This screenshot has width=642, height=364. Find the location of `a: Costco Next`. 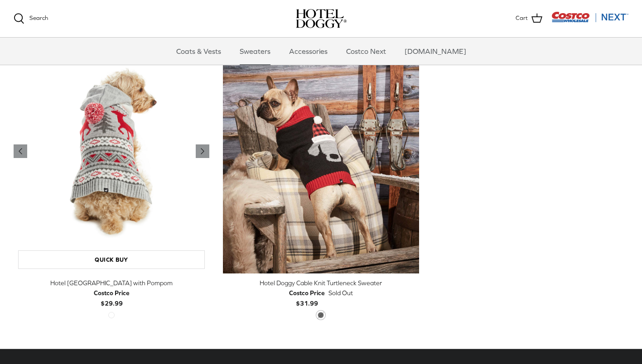

a: Costco Next is located at coordinates (366, 51).